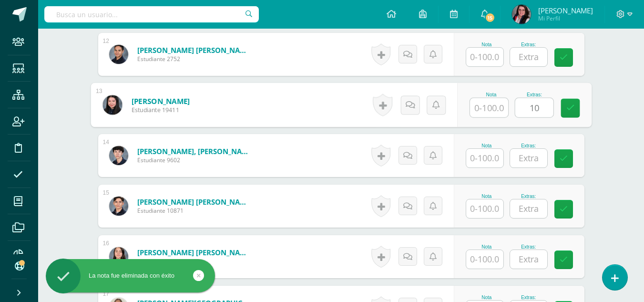 The height and width of the screenshot is (302, 644). What do you see at coordinates (130, 276) in the screenshot?
I see `div: La nota fue eliminada con éxito` at bounding box center [130, 276].